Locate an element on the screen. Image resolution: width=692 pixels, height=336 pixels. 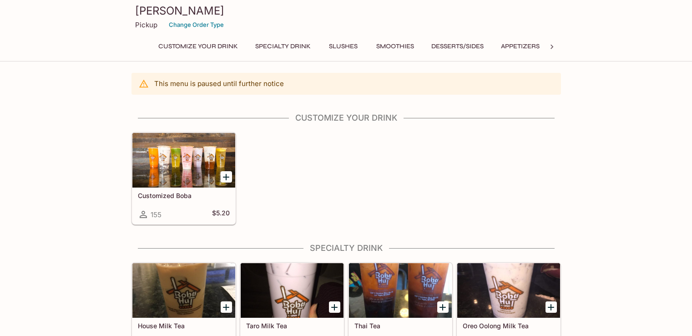
div: Customized Boba is located at coordinates (184, 160).